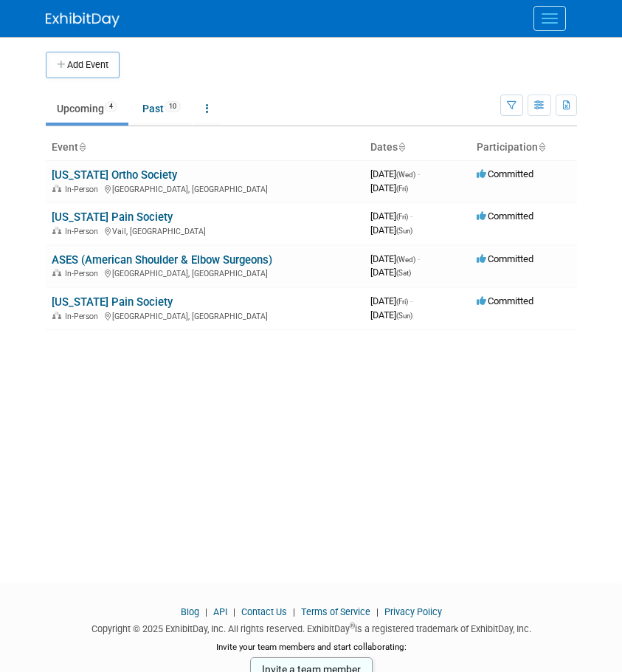  What do you see at coordinates (82, 65) in the screenshot?
I see `button: Add Event` at bounding box center [82, 65].